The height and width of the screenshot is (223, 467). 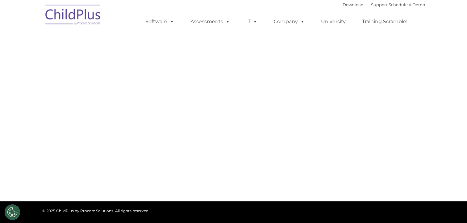 I want to click on a: Company, so click(x=289, y=22).